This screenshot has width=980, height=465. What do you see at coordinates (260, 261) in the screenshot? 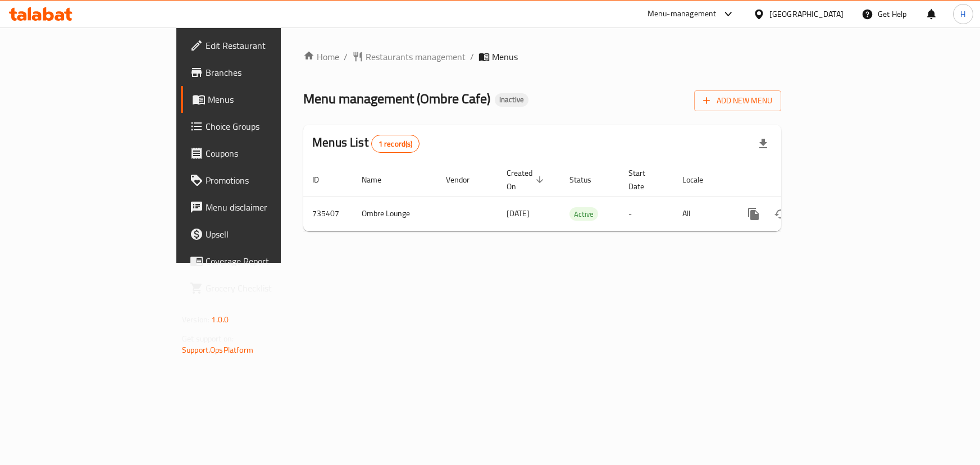
I see `a: Coverage Report` at bounding box center [260, 261].